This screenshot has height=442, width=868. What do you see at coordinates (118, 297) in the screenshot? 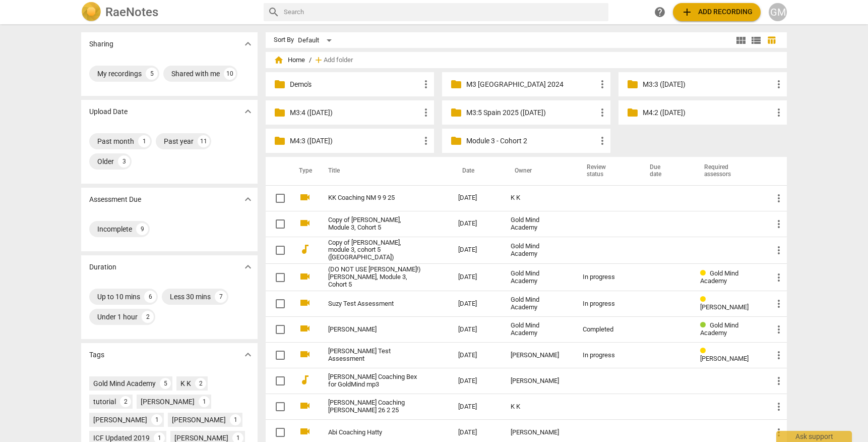
I see `div: Up to 10 mins` at bounding box center [118, 297].